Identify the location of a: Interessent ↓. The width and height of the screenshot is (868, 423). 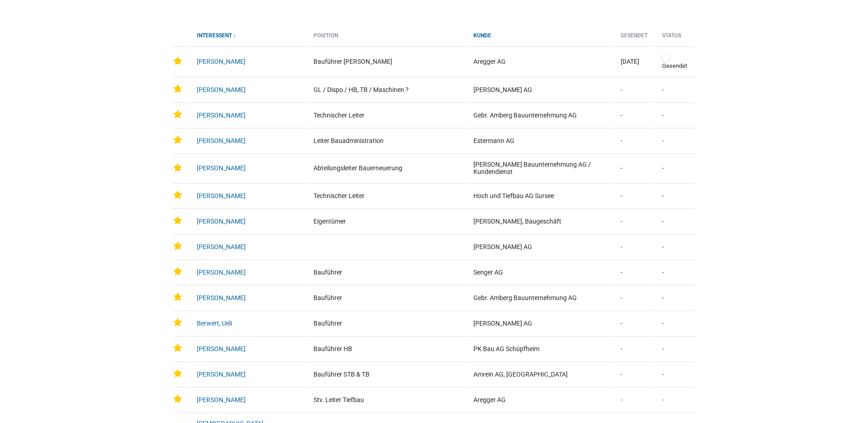
(217, 36).